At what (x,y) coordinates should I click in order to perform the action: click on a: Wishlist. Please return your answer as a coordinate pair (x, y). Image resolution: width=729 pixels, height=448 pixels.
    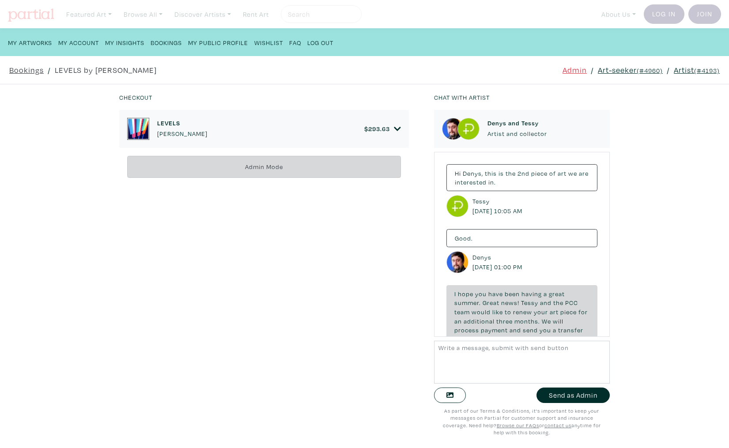
    Looking at the image, I should click on (268, 42).